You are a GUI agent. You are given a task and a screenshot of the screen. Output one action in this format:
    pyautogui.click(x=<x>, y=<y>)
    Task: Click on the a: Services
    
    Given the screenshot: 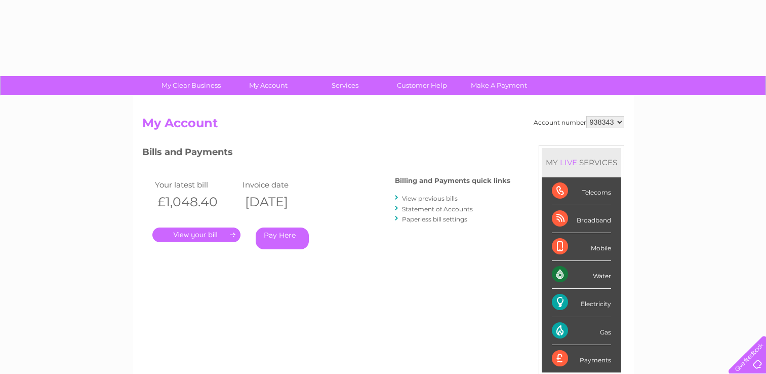 What is the action you would take?
    pyautogui.click(x=345, y=85)
    